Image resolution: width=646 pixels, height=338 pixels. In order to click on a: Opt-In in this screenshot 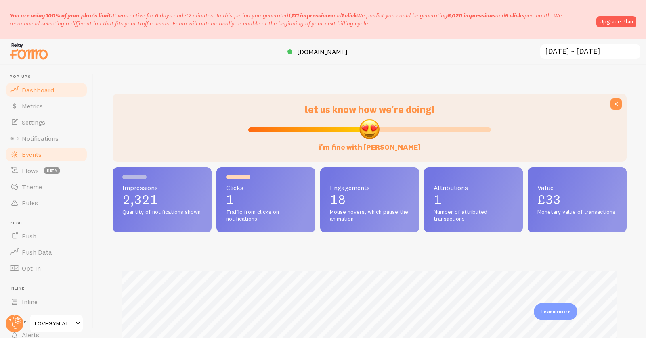, I will do `click(46, 268)`.